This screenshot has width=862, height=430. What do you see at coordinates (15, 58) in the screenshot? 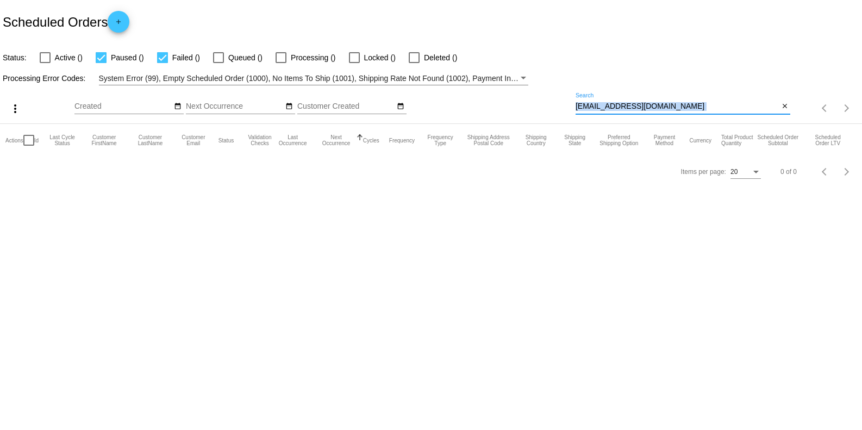
I see `span: Status:` at bounding box center [15, 58].